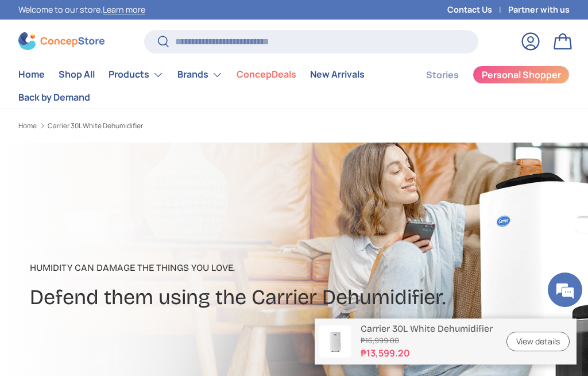 This screenshot has height=376, width=588. Describe the element at coordinates (267, 74) in the screenshot. I see `a: ConcepDeals` at that location.